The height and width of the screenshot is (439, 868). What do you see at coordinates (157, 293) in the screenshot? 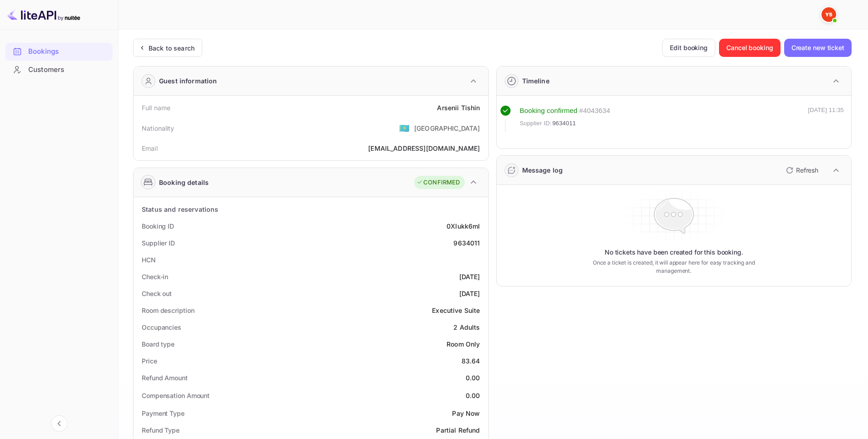
I see `div: Check out` at bounding box center [157, 293].